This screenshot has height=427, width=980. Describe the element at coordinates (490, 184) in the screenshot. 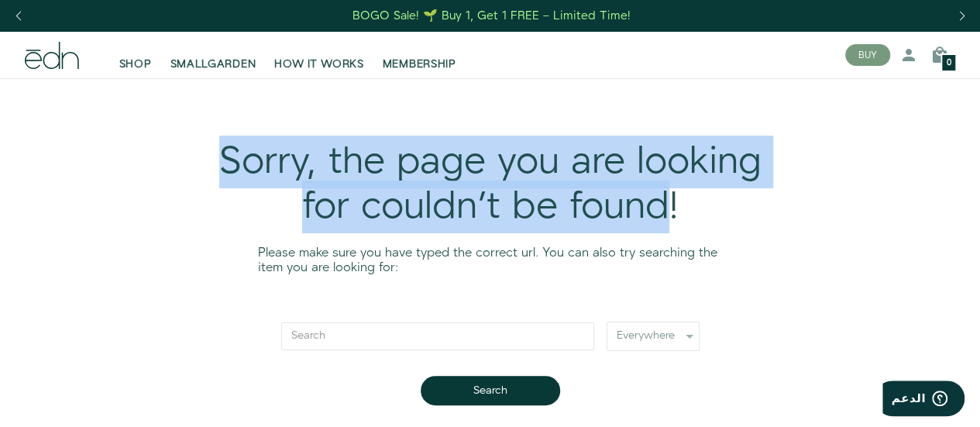

I see `div: Sorry, the page you are looking for couldn't be found!` at that location.